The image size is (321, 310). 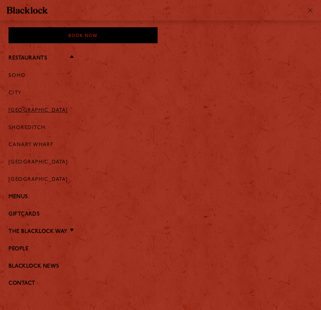 What do you see at coordinates (160, 266) in the screenshot?
I see `a: Blacklock News` at bounding box center [160, 266].